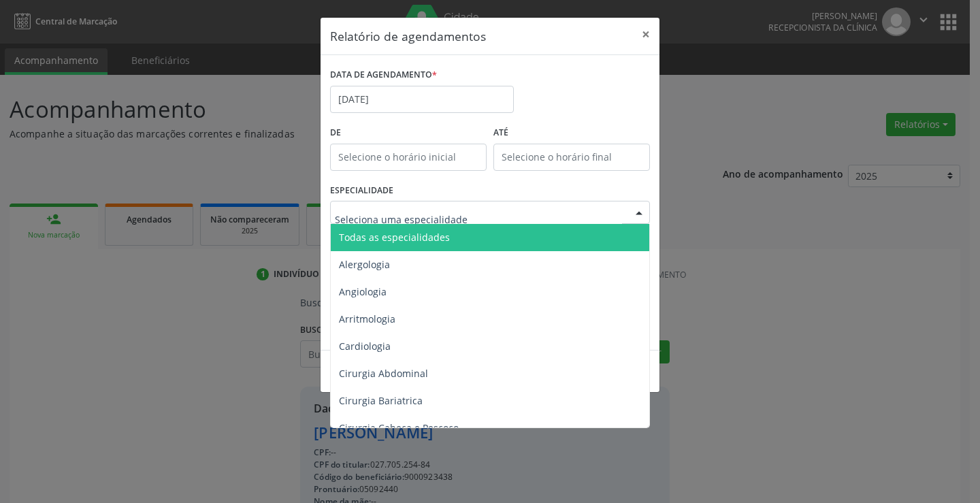 This screenshot has height=503, width=980. What do you see at coordinates (383, 75) in the screenshot?
I see `label: DATA DE AGENDAMENTO` at bounding box center [383, 75].